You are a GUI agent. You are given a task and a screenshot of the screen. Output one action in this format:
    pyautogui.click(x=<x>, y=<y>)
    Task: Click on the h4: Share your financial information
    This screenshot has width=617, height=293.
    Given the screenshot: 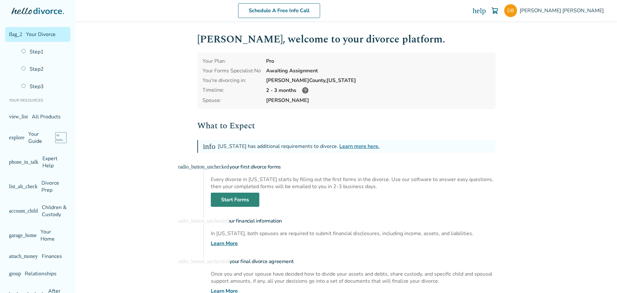 What is the action you would take?
    pyautogui.click(x=353, y=221)
    